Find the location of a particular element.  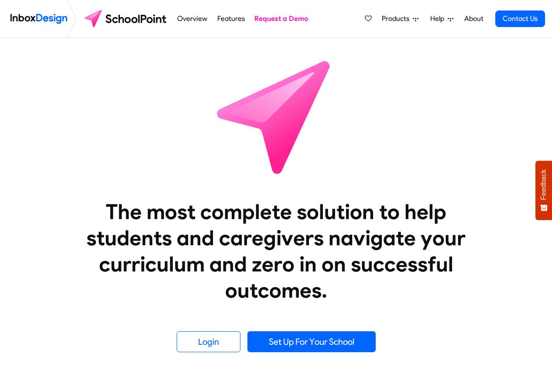

span: Feedback is located at coordinates (544, 185).